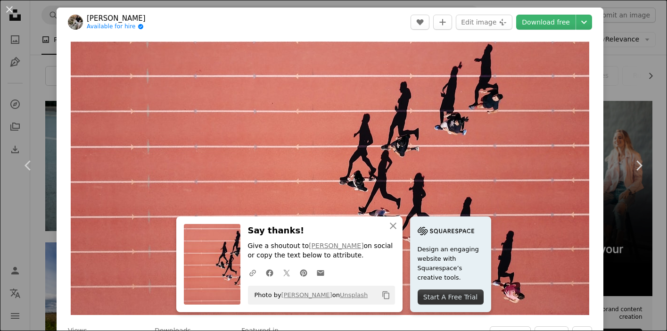  What do you see at coordinates (321, 251) in the screenshot?
I see `p: Give a shoutout to on social or copy the text below to attribute.` at bounding box center [321, 251].